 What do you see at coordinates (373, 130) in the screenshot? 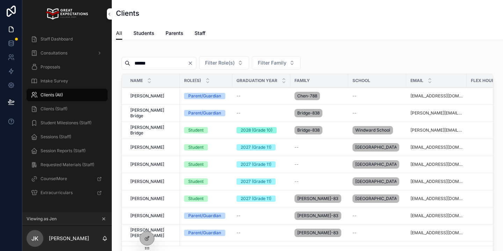
I see `span: Windward School` at bounding box center [373, 130].